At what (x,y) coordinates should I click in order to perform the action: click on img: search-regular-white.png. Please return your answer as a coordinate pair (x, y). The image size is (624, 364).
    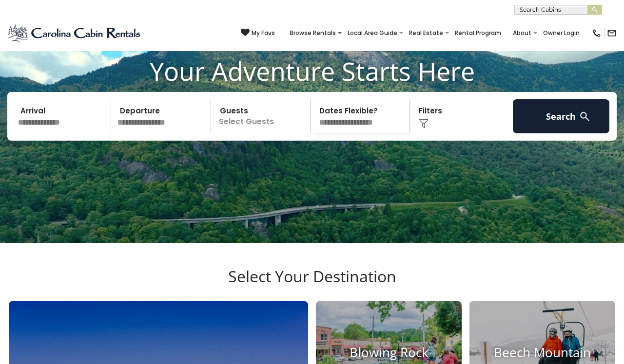
    Looking at the image, I should click on (585, 117).